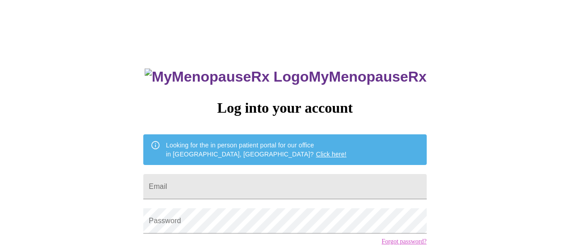 The height and width of the screenshot is (252, 570). Describe the element at coordinates (331, 154) in the screenshot. I see `a: Click here!` at that location.